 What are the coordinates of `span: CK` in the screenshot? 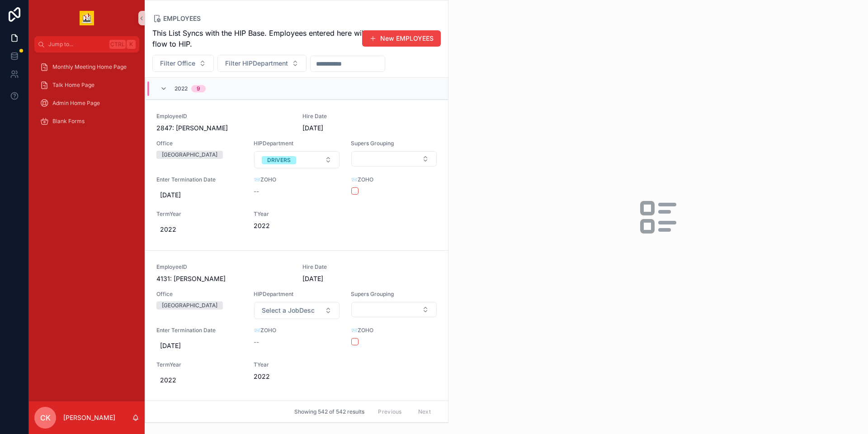 It's located at (45, 418).